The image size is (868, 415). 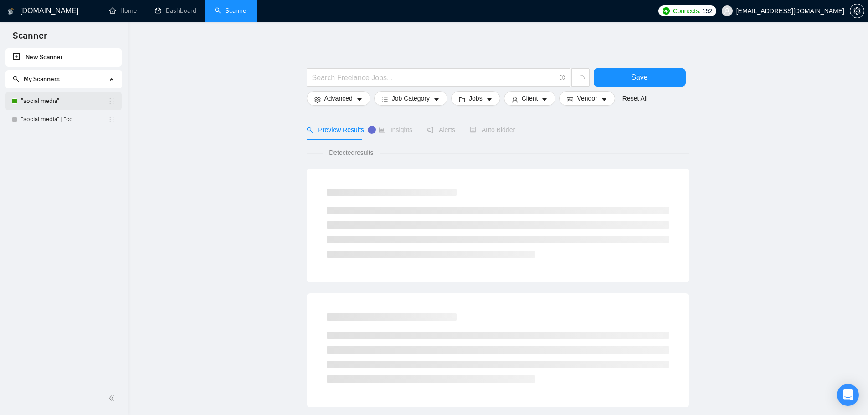 What do you see at coordinates (64, 119) in the screenshot?
I see `a: "social media" | "co` at bounding box center [64, 119].